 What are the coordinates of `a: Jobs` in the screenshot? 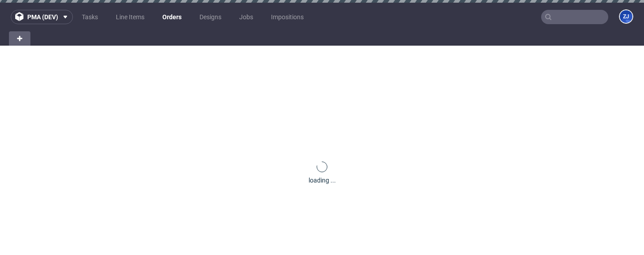 It's located at (246, 17).